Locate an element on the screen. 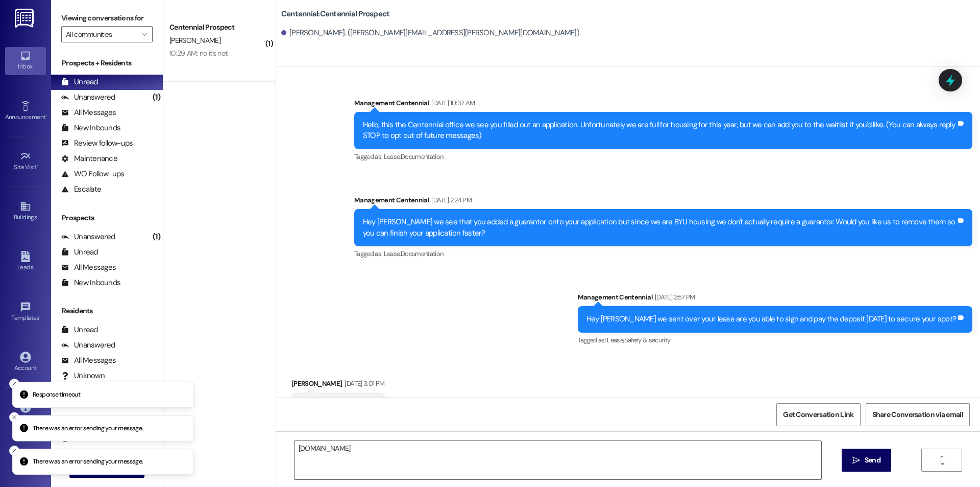 This screenshot has width=980, height=487. div: Unknown is located at coordinates (83, 375).